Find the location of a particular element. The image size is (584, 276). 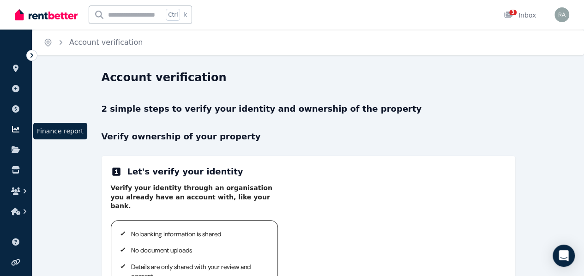

p: No banking information is shared is located at coordinates (199, 234).